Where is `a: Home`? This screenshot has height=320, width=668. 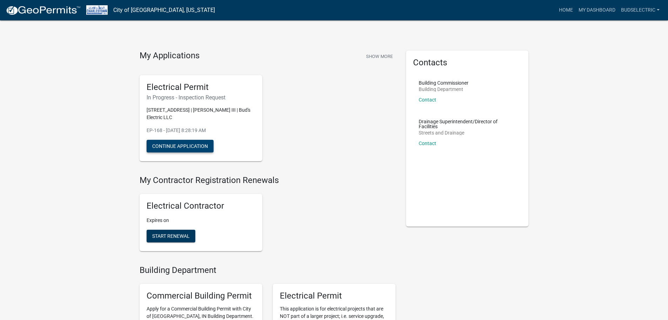
a: Home is located at coordinates (566, 10).